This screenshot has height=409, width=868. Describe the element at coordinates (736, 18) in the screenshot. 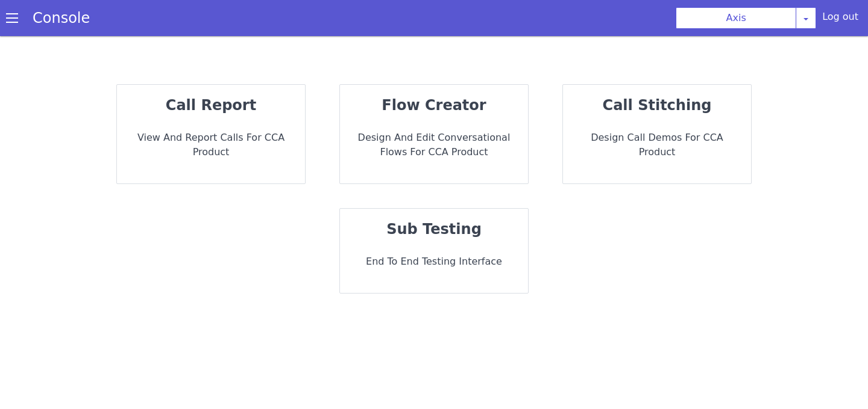

I see `button: Axis` at that location.